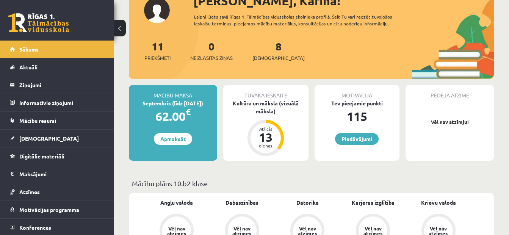  What do you see at coordinates (57, 210) in the screenshot?
I see `a: Motivācijas programma` at bounding box center [57, 210].